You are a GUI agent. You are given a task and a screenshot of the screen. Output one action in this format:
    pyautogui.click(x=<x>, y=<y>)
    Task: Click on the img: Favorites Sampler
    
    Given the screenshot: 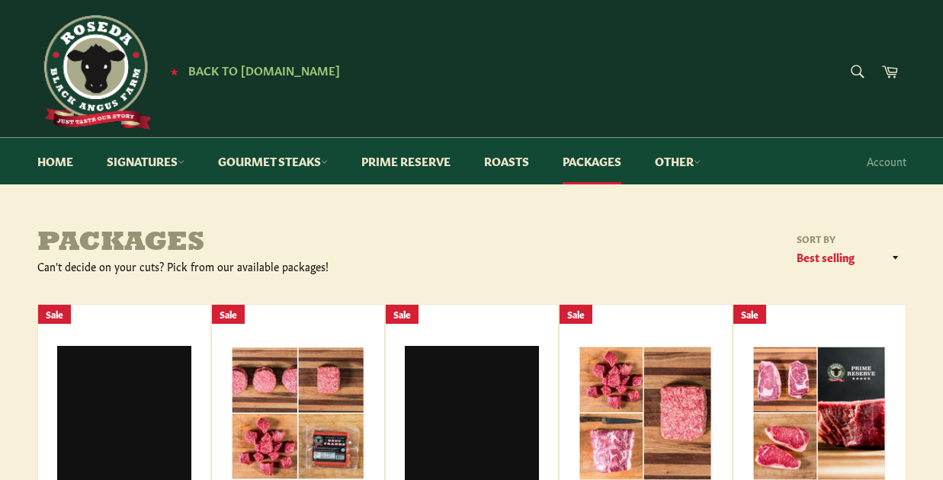 What is the action you would take?
    pyautogui.click(x=298, y=413)
    